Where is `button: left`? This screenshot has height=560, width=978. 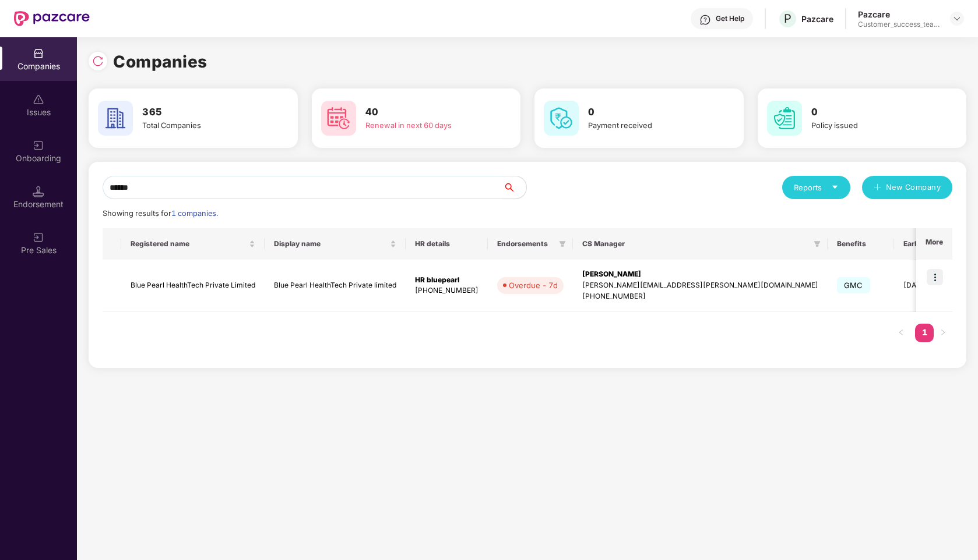 button: left is located at coordinates (901, 333).